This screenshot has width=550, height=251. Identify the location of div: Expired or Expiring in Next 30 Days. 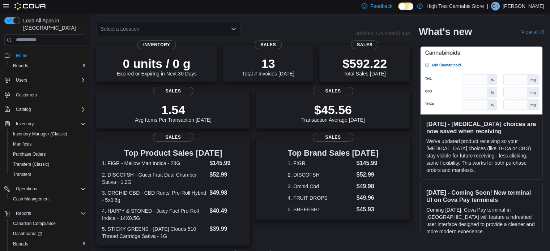
(157, 67).